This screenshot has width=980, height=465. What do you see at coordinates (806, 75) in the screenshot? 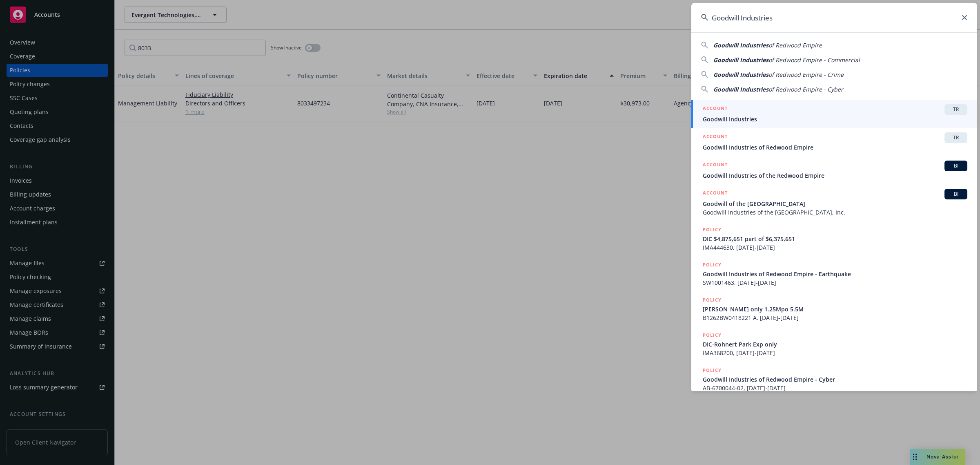
I see `span: of Redwood Empire - Crime` at bounding box center [806, 75].